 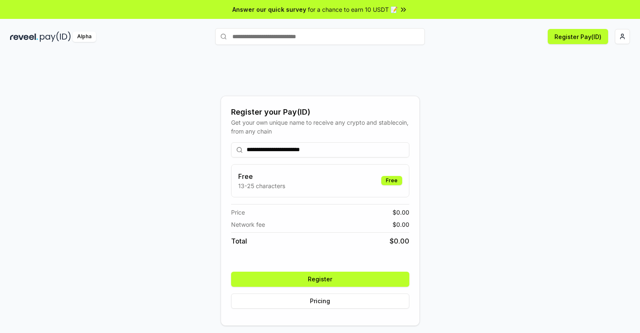 I want to click on button: Register Pay(ID), so click(x=578, y=37).